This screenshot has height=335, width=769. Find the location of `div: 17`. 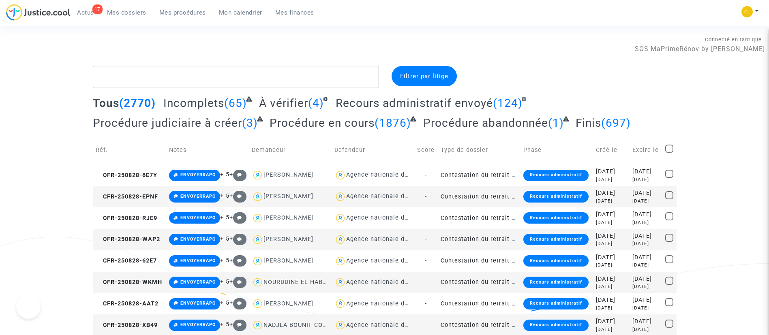

div: 17 is located at coordinates (97, 9).